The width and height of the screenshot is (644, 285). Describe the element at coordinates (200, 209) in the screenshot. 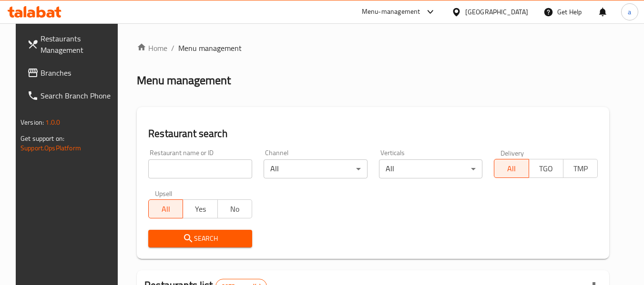

I see `span: Yes` at that location.